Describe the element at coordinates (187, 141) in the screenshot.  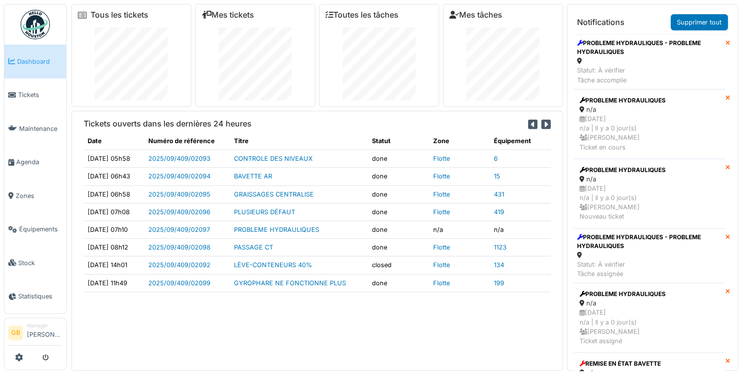
I see `th: Numéro de référence` at that location.